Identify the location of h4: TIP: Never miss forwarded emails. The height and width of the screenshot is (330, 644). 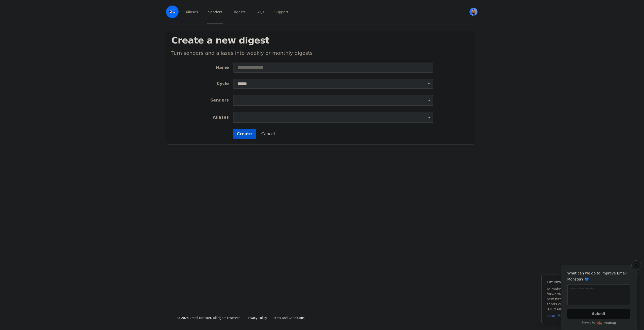
(589, 282).